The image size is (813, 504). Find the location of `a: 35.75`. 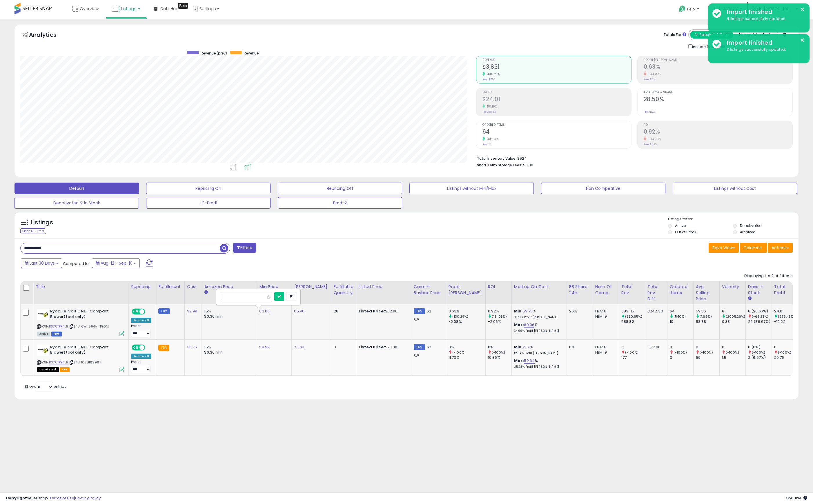

a: 35.75 is located at coordinates (192, 348).